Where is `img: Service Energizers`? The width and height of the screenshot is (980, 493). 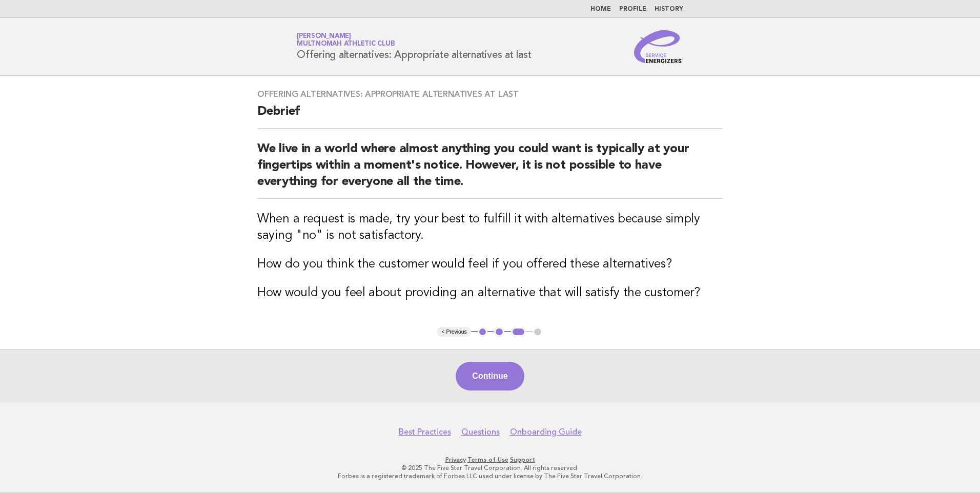
img: Service Energizers is located at coordinates (659, 46).